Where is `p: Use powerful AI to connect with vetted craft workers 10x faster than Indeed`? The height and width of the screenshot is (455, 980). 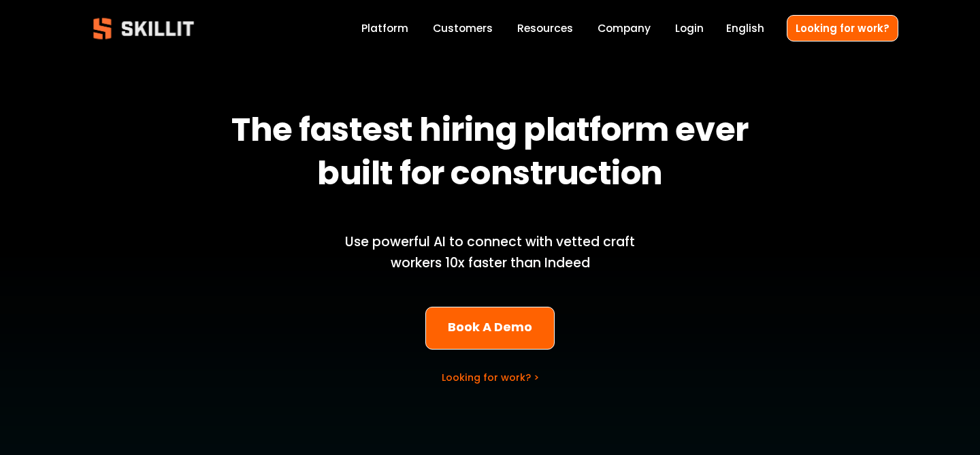
p: Use powerful AI to connect with vetted craft workers 10x faster than Indeed is located at coordinates (490, 252).